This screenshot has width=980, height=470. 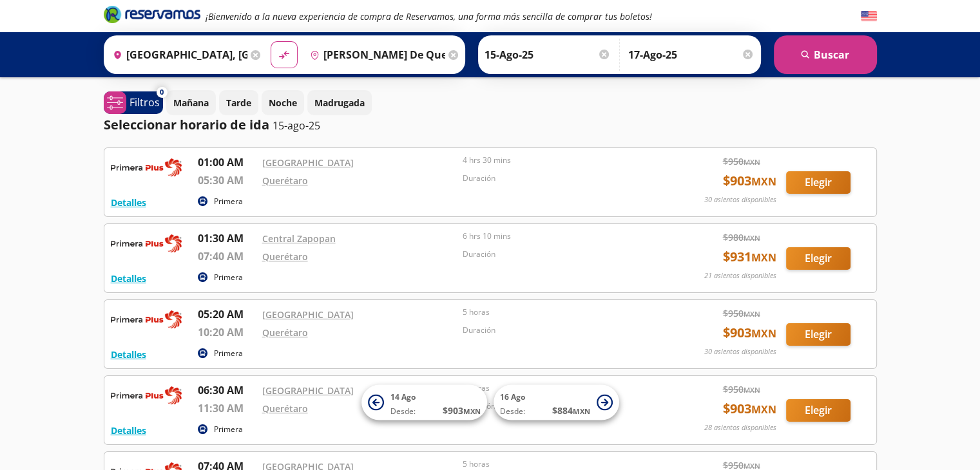 I want to click on input: Buscar Destino, so click(x=375, y=54).